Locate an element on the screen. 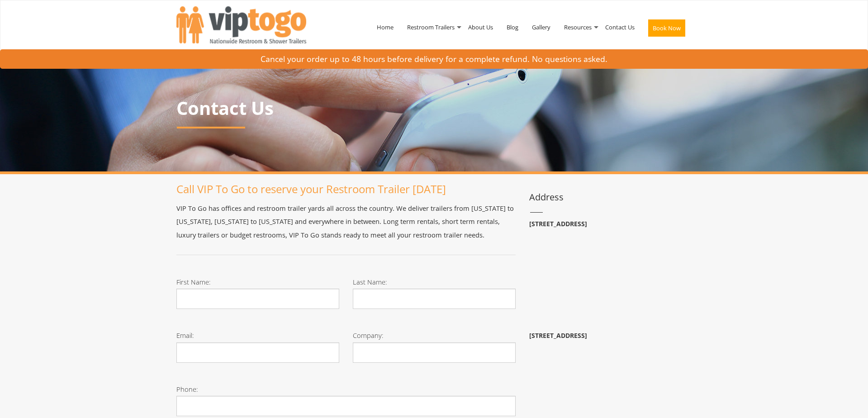  img: VIPTOGO is located at coordinates (241, 25).